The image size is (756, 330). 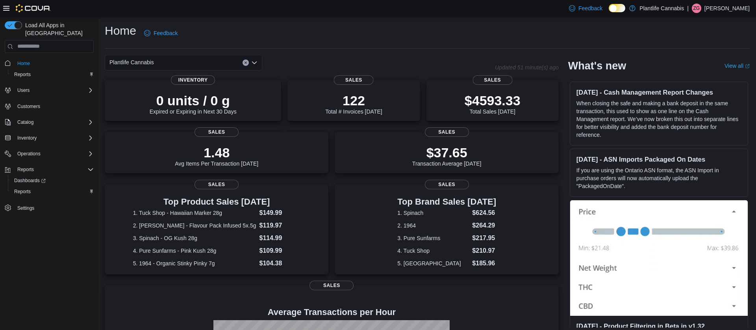 What do you see at coordinates (433, 251) in the screenshot?
I see `dt: 4. Tuck Shop` at bounding box center [433, 251].